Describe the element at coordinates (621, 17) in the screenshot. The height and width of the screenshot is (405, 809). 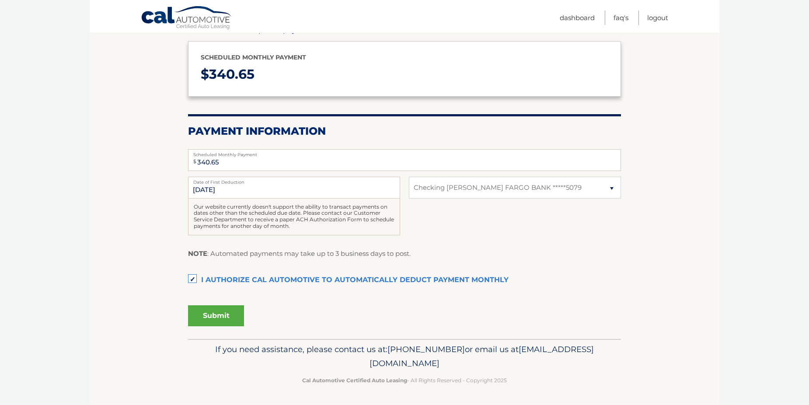
I see `a: FAQ's` at that location.